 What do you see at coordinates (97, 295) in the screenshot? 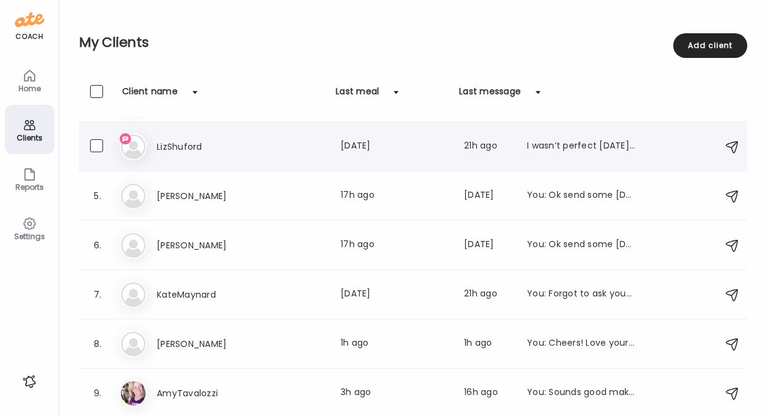
I see `div: 7.` at bounding box center [97, 295].